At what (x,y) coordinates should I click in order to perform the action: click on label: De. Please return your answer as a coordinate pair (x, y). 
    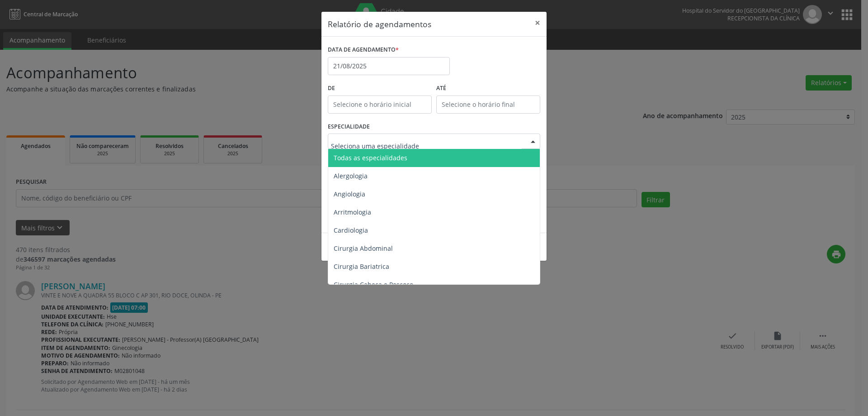
    Looking at the image, I should click on (380, 88).